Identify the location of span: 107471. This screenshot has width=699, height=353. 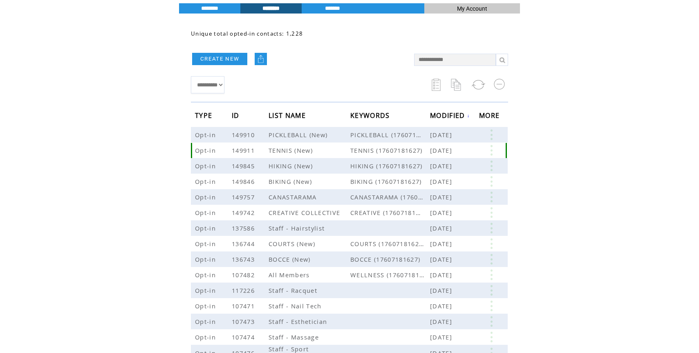
(244, 306).